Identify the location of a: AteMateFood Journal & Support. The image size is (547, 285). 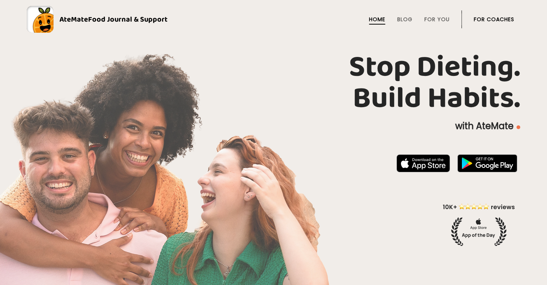
(274, 19).